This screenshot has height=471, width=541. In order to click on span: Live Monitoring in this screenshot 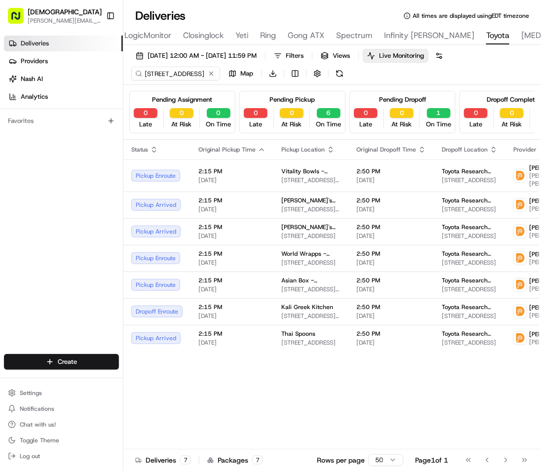, I will do `click(401, 56)`.